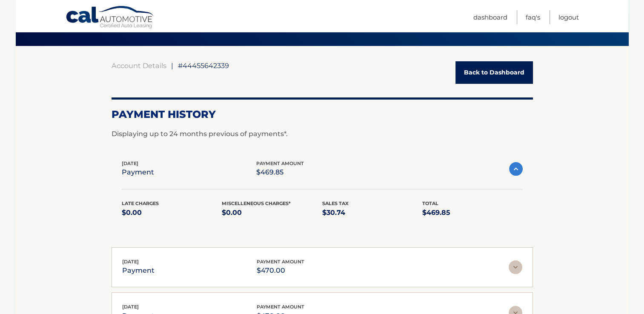 Image resolution: width=644 pixels, height=314 pixels. I want to click on span: #44455642339, so click(203, 65).